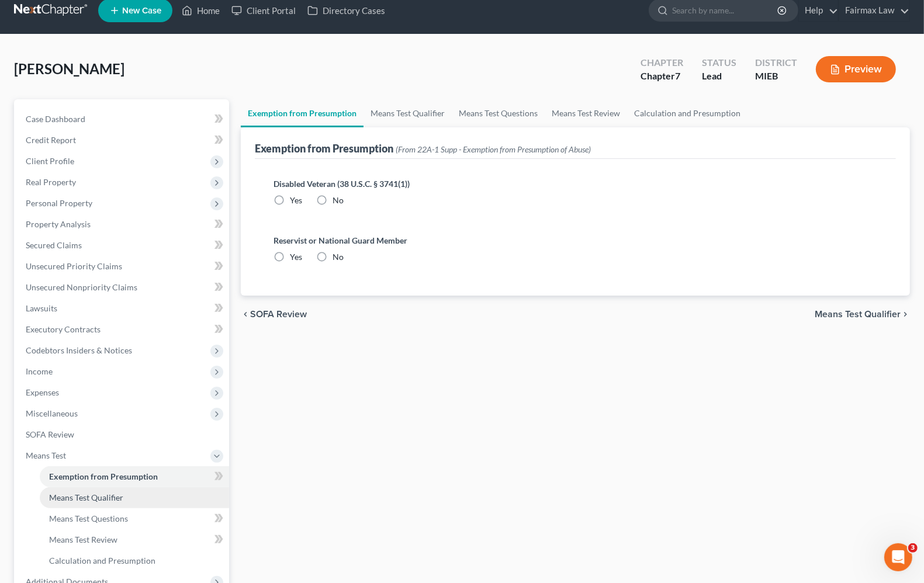  What do you see at coordinates (575, 240) in the screenshot?
I see `label: Reservist or National Guard Member` at bounding box center [575, 240].